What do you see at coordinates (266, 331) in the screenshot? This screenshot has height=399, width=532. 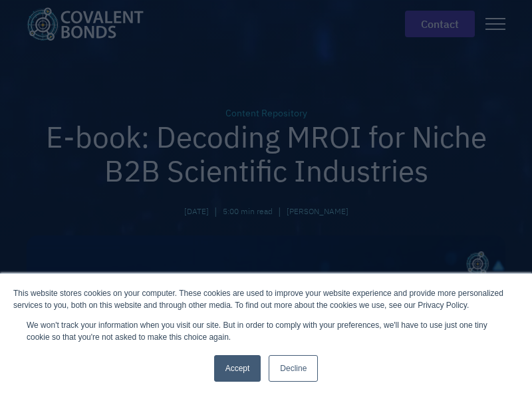 I see `p: We won't track your information when you visit our site. But in order to comply with your prefere...` at bounding box center [266, 331].